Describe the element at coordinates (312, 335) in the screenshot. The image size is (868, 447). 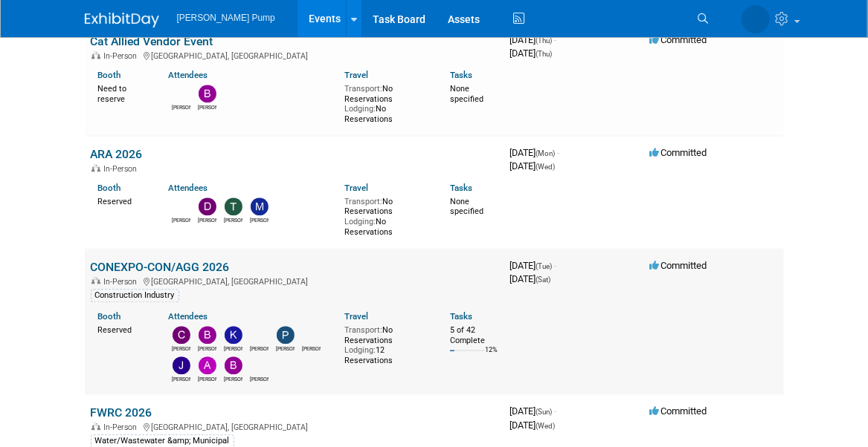
I see `img: Ryan McHugh` at that location.